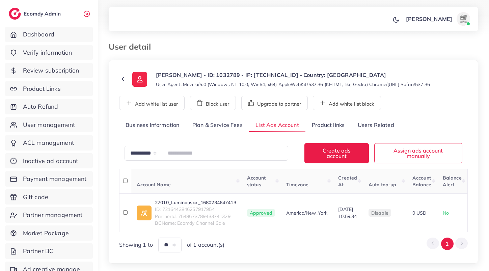 The width and height of the screenshot is (489, 271). Describe the element at coordinates (152, 103) in the screenshot. I see `button: Add white list user` at that location.